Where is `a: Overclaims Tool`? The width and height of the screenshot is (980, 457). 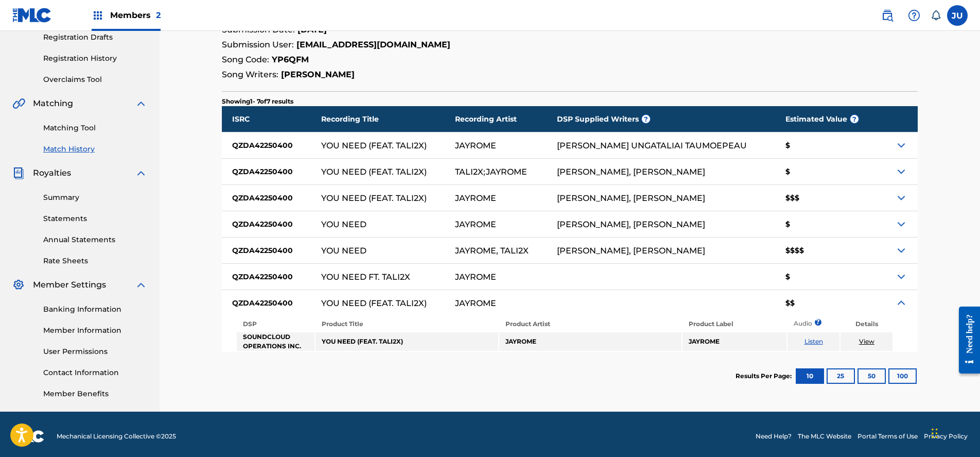 a: Overclaims Tool is located at coordinates (95, 80).